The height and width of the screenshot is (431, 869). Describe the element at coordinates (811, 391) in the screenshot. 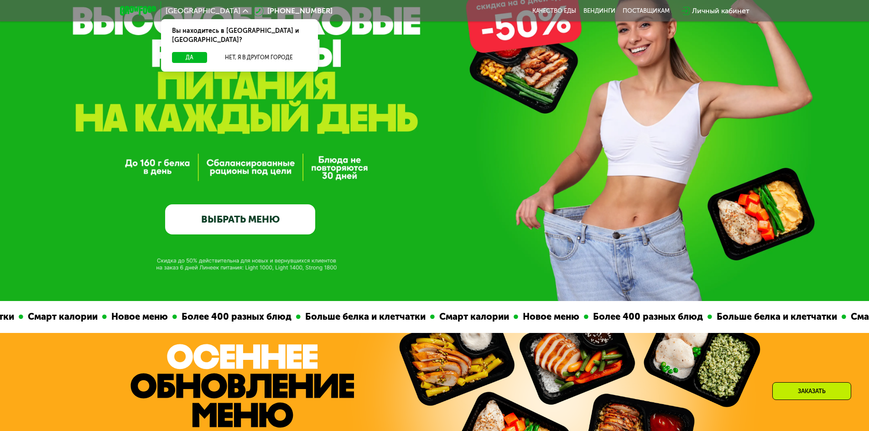

I see `div: Заказать` at that location.